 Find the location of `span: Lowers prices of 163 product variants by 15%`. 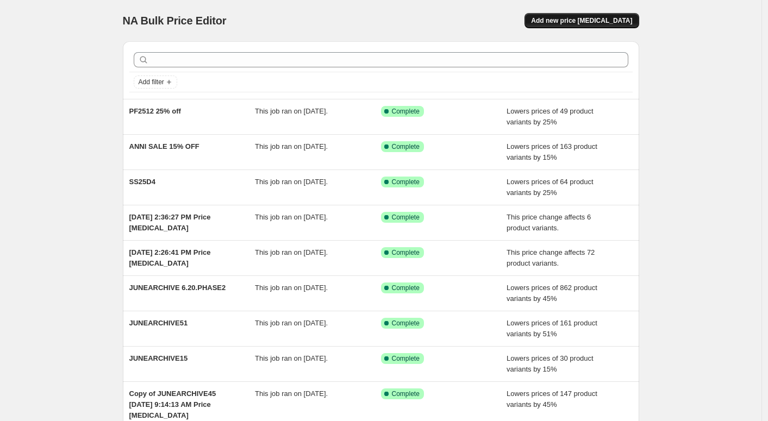

span: Lowers prices of 163 product variants by 15% is located at coordinates (552, 152).